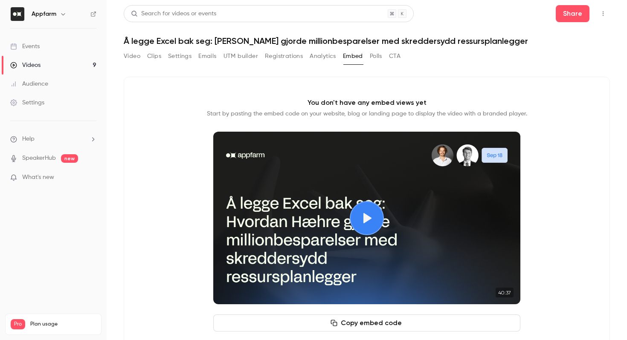 This screenshot has height=340, width=627. I want to click on button: Top Bar Actions, so click(603, 14).